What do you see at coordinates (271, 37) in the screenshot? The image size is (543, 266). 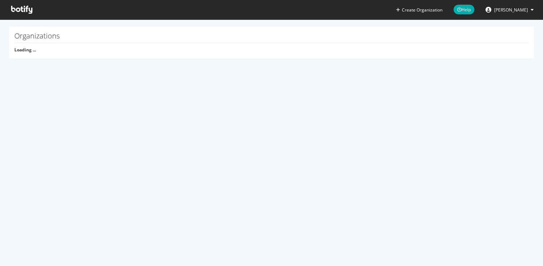 I see `h1: Organizations` at bounding box center [271, 37].